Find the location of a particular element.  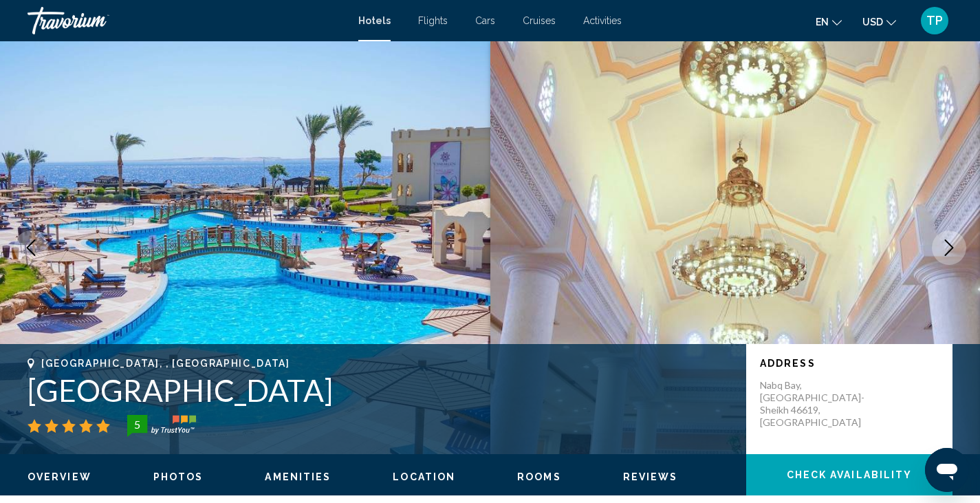

span: Overview is located at coordinates (59, 477).